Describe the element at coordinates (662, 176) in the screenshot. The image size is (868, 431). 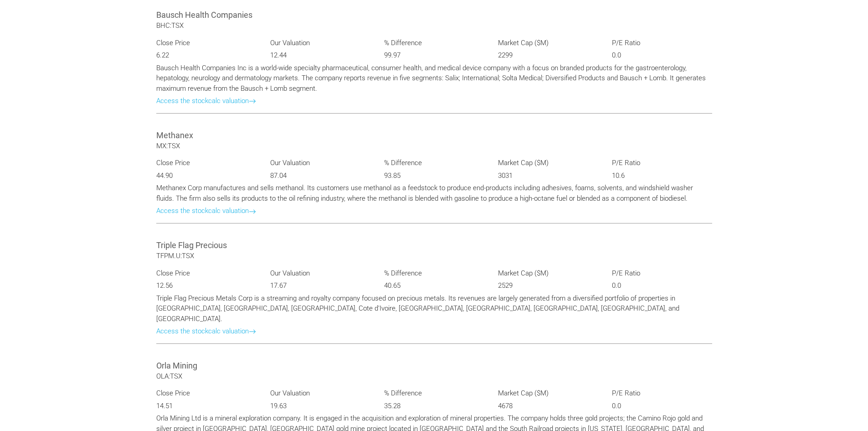
I see `p: 10.6` at that location.